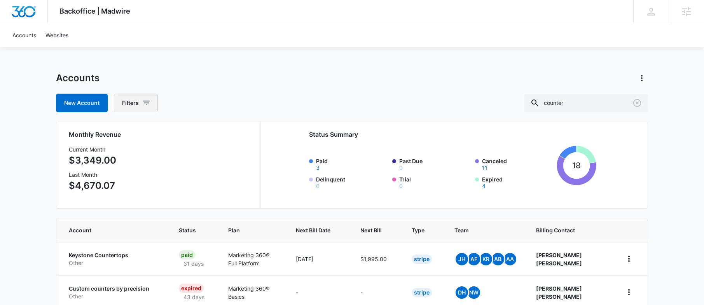 This screenshot has width=704, height=305. Describe the element at coordinates (57, 35) in the screenshot. I see `a: Websites` at that location.